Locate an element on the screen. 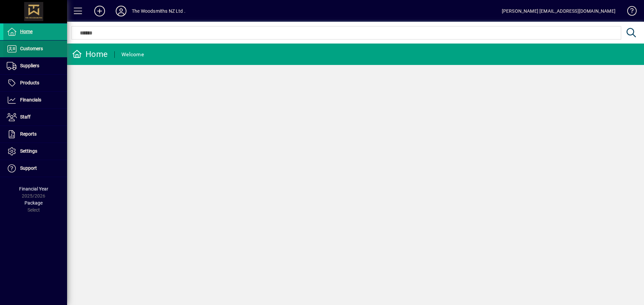 This screenshot has width=644, height=305. a: Customers is located at coordinates (35, 49).